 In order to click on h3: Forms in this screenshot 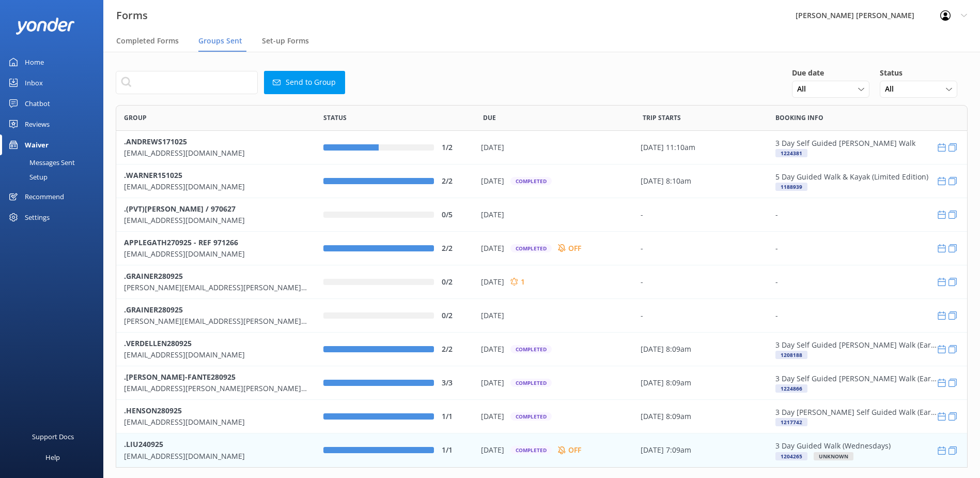, I will do `click(132, 15)`.